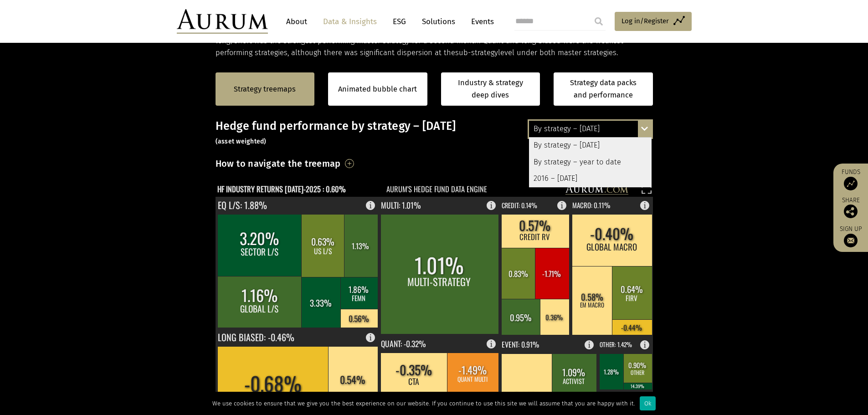  Describe the element at coordinates (851, 183) in the screenshot. I see `img: Access Funds` at that location.